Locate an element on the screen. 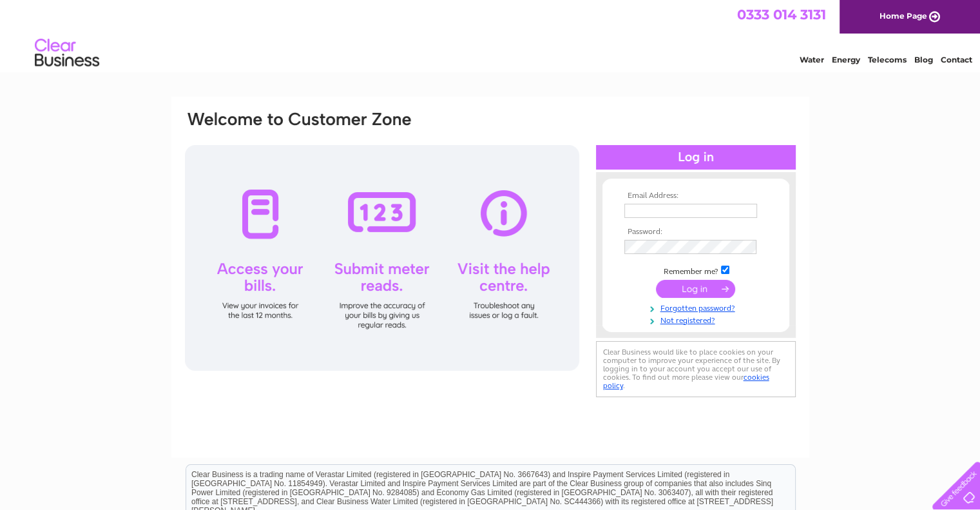 This screenshot has height=510, width=980. a: Forgotten password? is located at coordinates (697, 306).